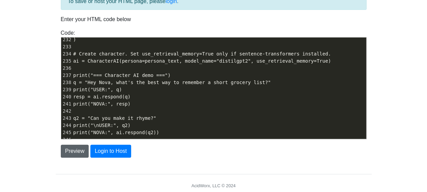 This screenshot has width=427, height=192. Describe the element at coordinates (67, 82) in the screenshot. I see `div: 238` at that location.